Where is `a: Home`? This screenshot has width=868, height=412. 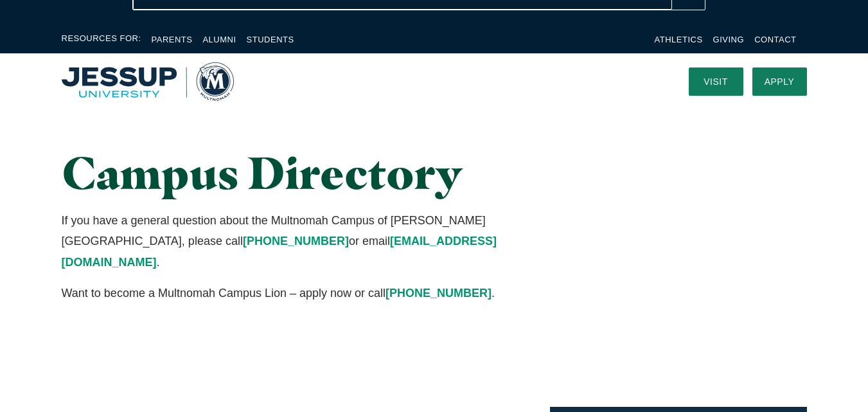 a: Home is located at coordinates (147, 82).